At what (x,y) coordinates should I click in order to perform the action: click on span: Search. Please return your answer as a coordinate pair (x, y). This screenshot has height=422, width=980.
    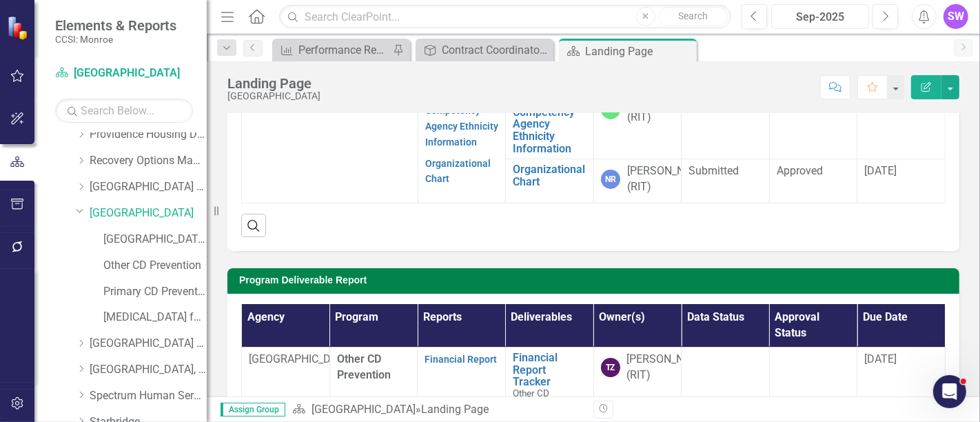
    Looking at the image, I should click on (692, 16).